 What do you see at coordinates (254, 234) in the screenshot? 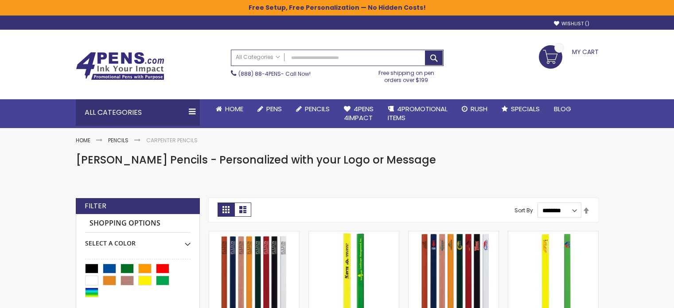
I see `a: The Carpenter Pencil - Single Color Imprint` at bounding box center [254, 234].